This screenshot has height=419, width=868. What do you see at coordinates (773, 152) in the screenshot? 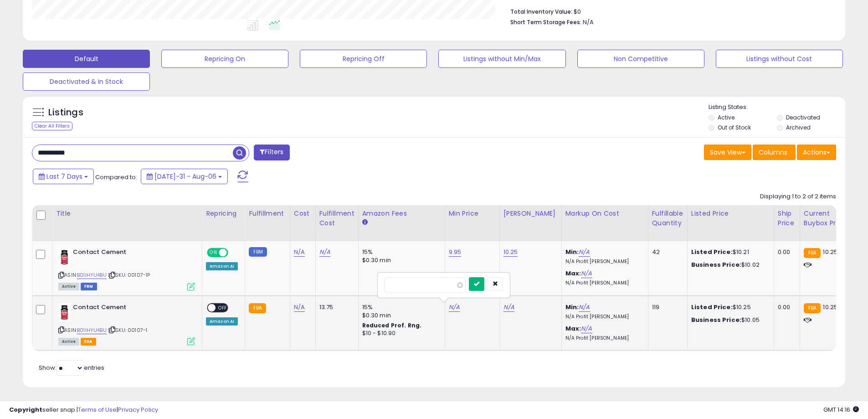
I see `span: Columns` at bounding box center [773, 152].